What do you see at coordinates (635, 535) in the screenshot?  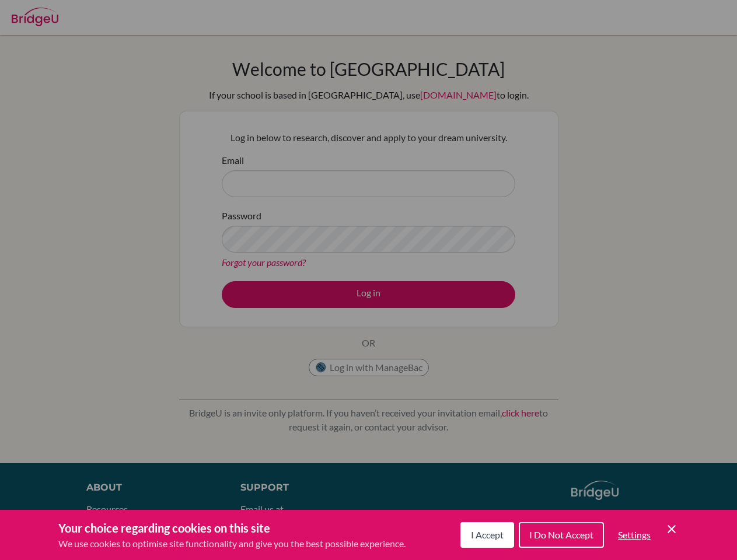 I see `button: Settings` at bounding box center [635, 535].